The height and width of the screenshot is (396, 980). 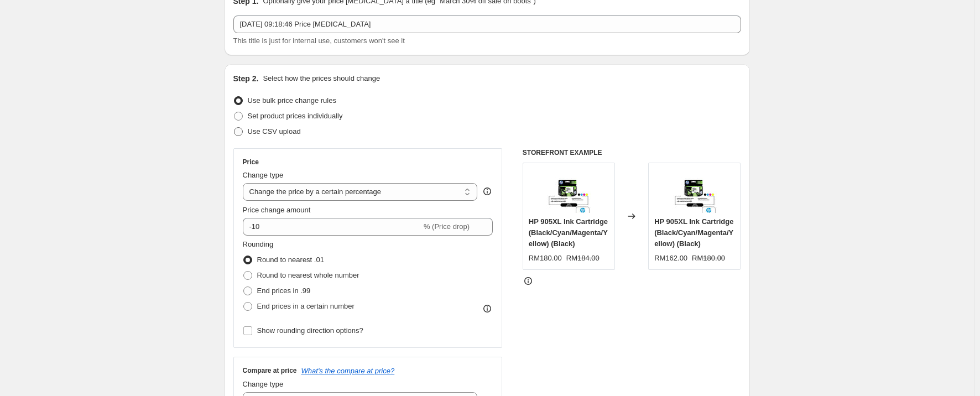 I want to click on span: Use CSV upload, so click(x=274, y=131).